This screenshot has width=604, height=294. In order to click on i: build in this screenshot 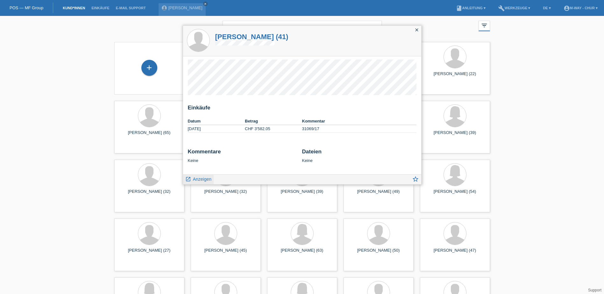, I will do `click(501, 8)`.